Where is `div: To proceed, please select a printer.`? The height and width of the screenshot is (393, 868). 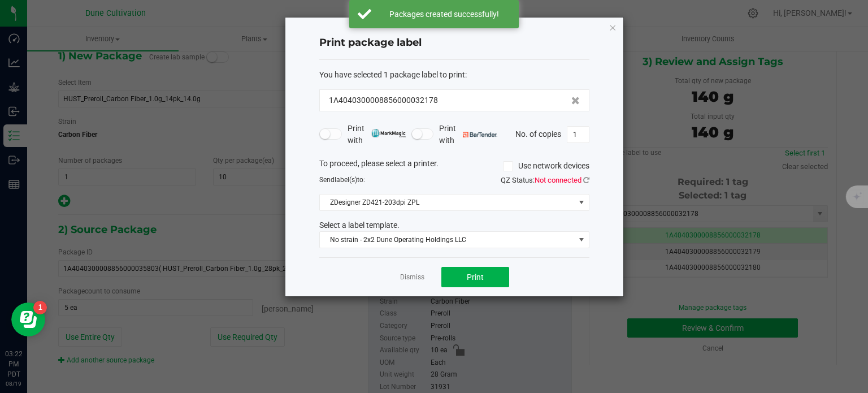
div: To proceed, please select a printer. is located at coordinates (454, 166).